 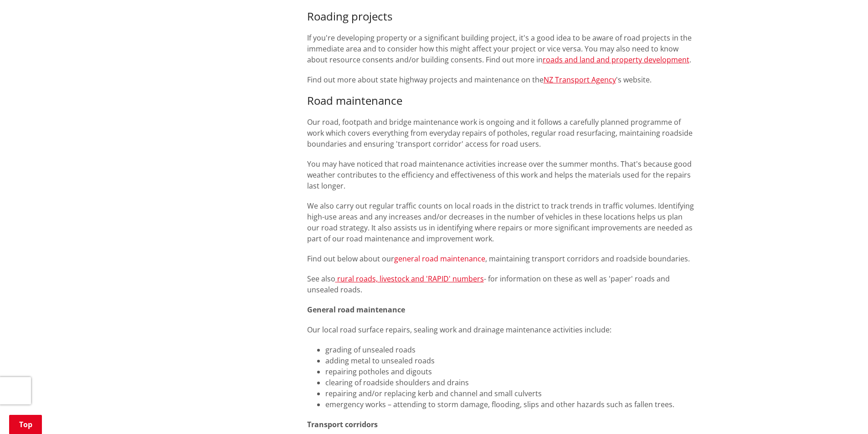 What do you see at coordinates (510, 350) in the screenshot?
I see `li: grading of unsealed roads` at bounding box center [510, 350].